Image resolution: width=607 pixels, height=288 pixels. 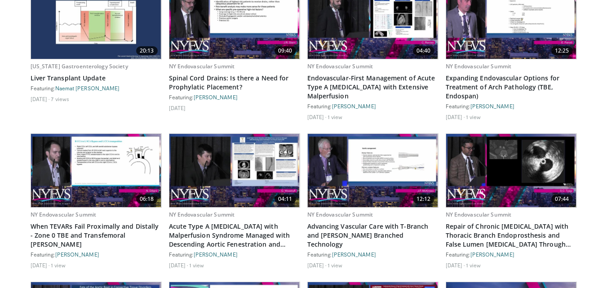 I want to click on a: Liver Transplant Update, so click(x=96, y=78).